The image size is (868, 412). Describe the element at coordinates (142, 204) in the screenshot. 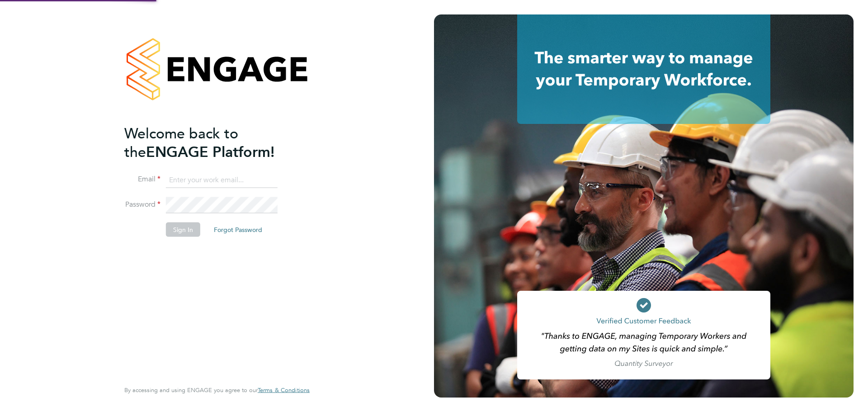

I see `label: Password` at that location.